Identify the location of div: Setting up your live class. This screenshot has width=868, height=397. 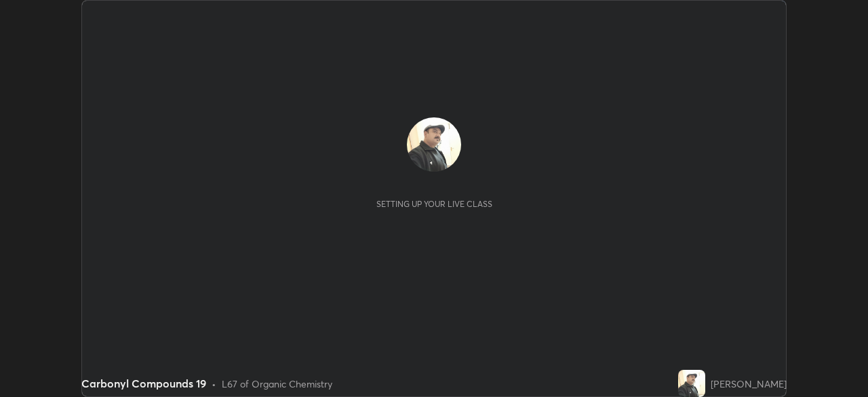
(434, 203).